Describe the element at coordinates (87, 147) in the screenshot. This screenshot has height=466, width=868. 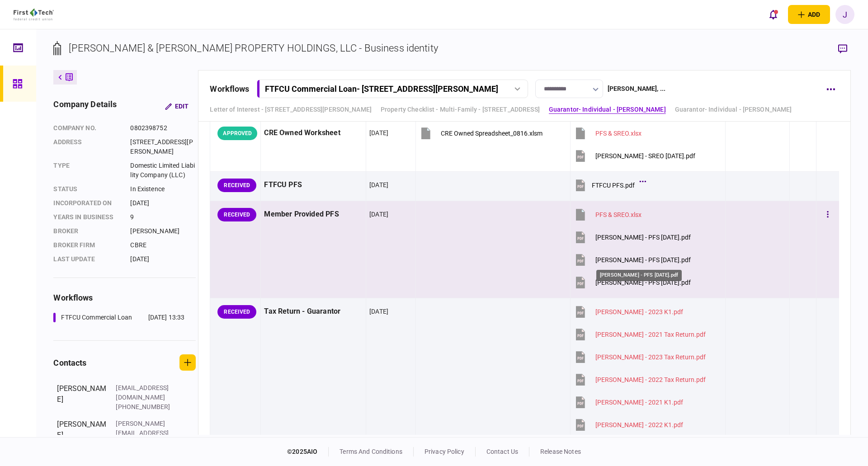
I see `div: address` at that location.